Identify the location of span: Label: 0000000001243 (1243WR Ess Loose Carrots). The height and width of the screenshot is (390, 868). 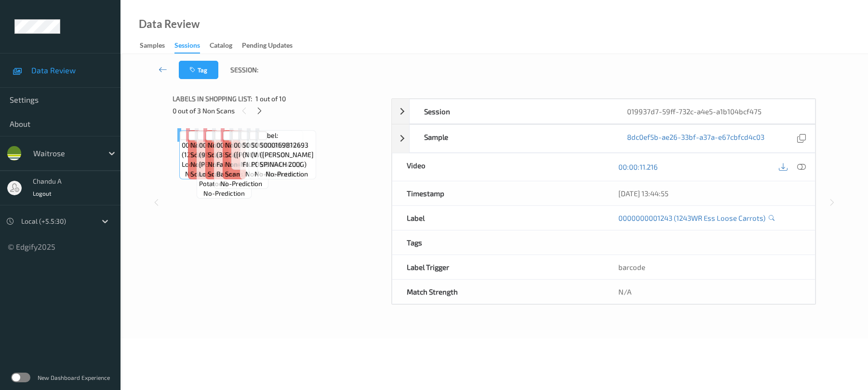
(206, 150).